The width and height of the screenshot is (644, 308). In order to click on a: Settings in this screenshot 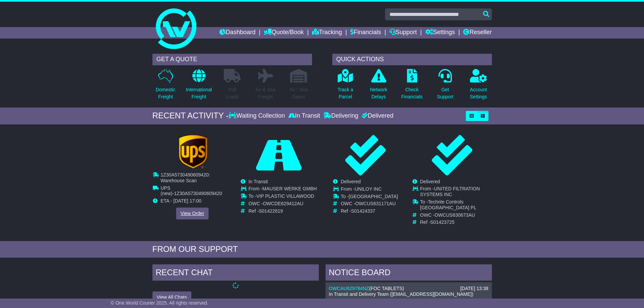, I will do `click(440, 33)`.